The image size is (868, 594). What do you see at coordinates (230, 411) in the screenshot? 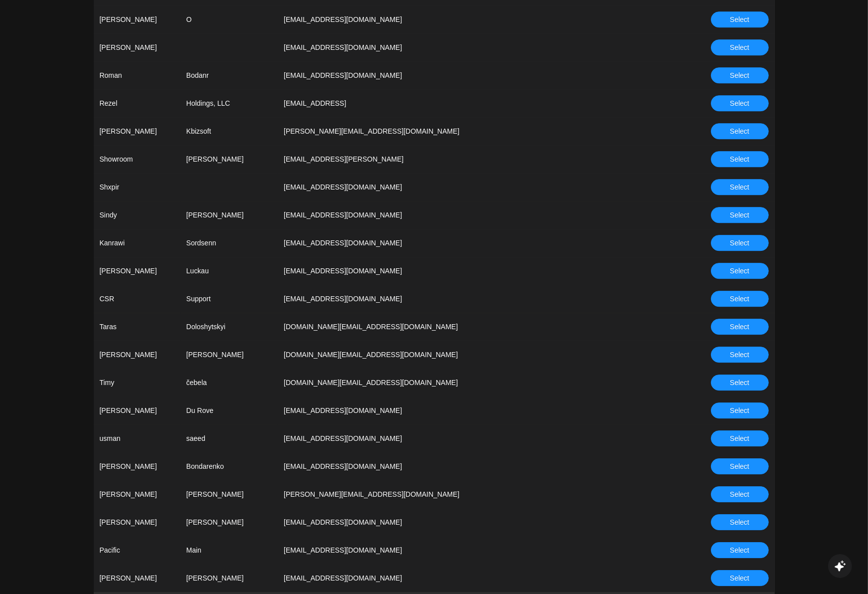
I see `td: Du Rove` at bounding box center [230, 411].